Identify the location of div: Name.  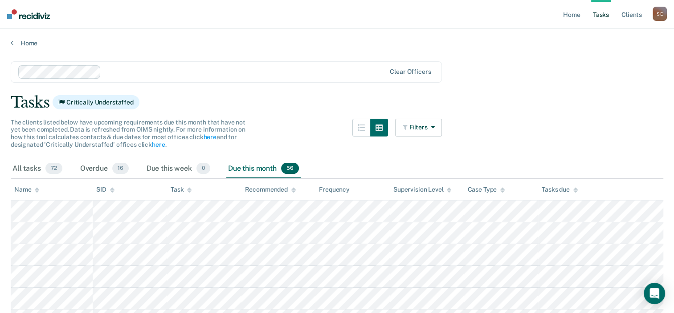
(27, 190).